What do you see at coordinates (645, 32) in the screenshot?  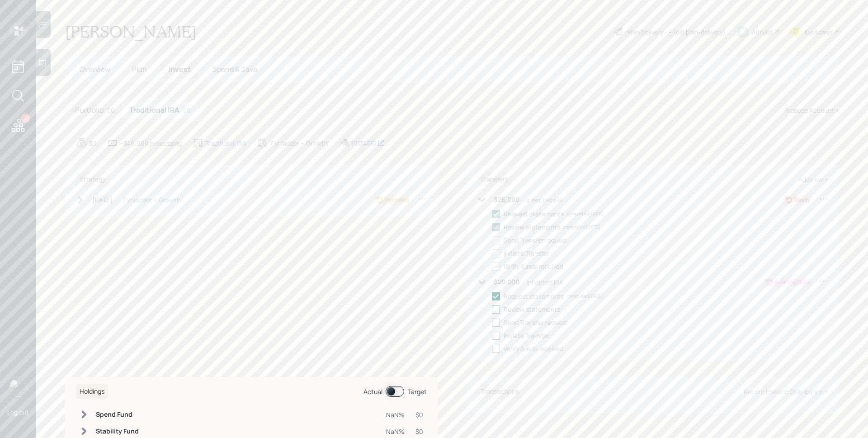 I see `div: Plan Delivery` at bounding box center [645, 32].